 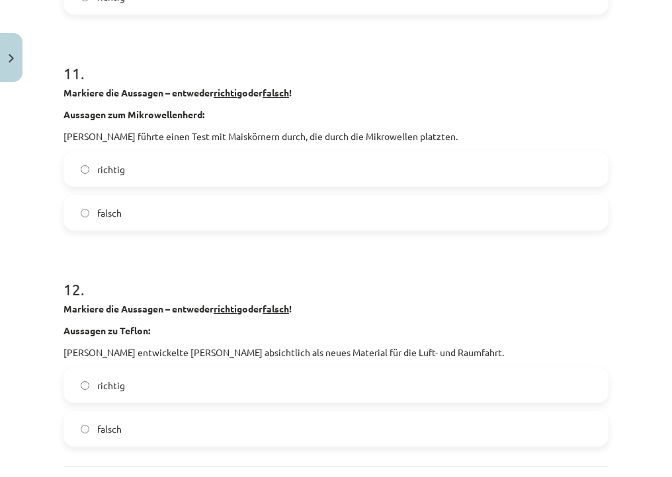 I want to click on img: icon-close-lesson-0947bae3869378f0d4975bcd49f059093ad1ed9edebbc8119c70593378902aed.svg, so click(x=11, y=58).